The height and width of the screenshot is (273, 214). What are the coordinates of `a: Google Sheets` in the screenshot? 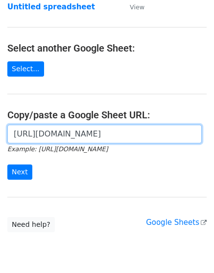 It's located at (177, 222).